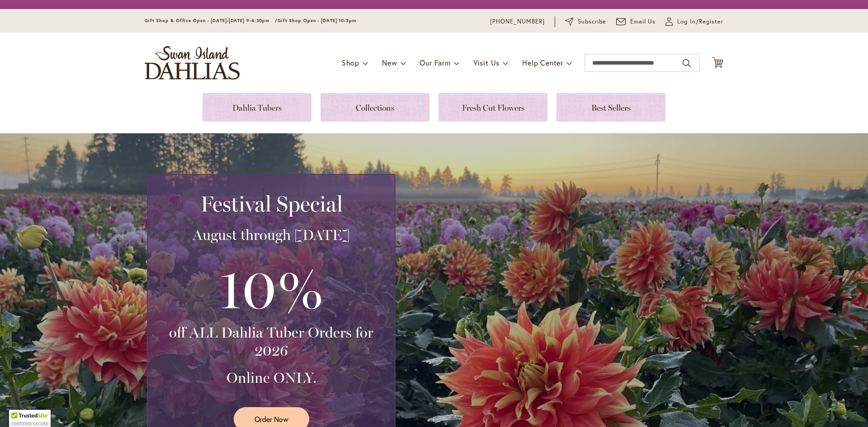 The image size is (868, 427). Describe the element at coordinates (586, 22) in the screenshot. I see `a: Subscribe` at that location.